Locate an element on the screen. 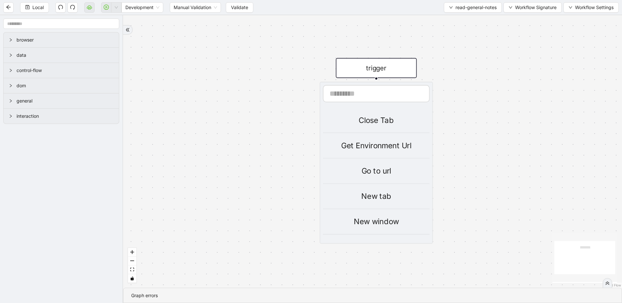 This screenshot has height=303, width=622. div: trigger is located at coordinates (377, 68).